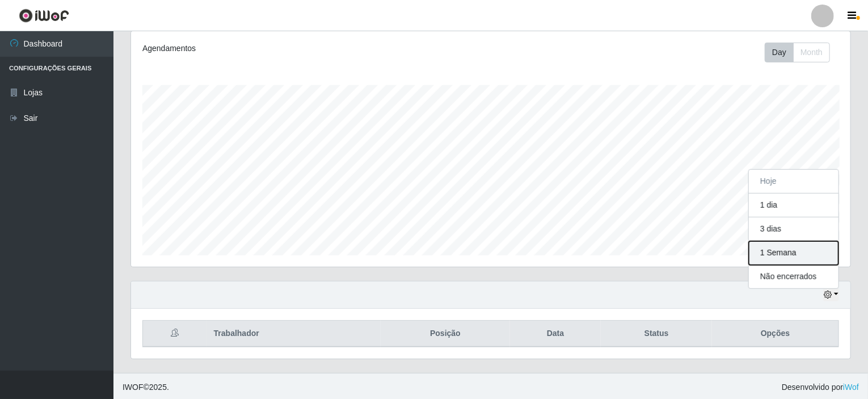  I want to click on th: Opções, so click(775, 334).